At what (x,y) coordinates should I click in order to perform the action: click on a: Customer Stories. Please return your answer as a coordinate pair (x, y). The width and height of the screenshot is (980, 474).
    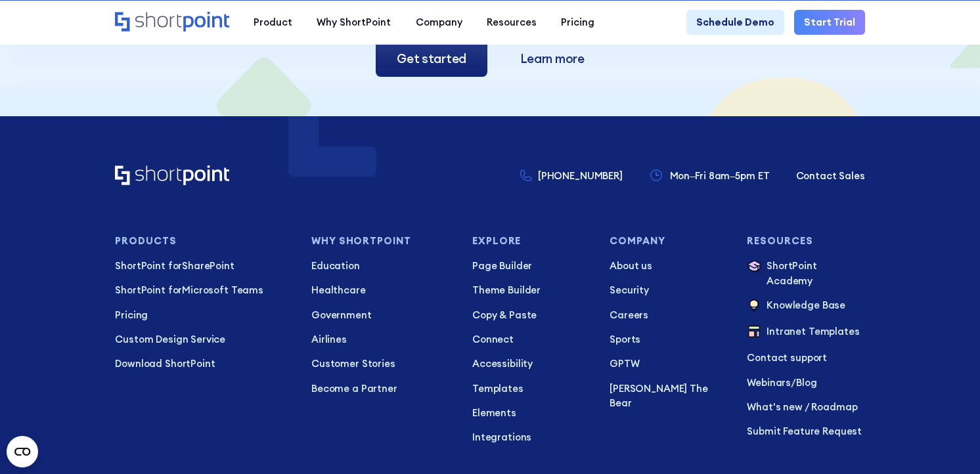
    Looking at the image, I should click on (381, 364).